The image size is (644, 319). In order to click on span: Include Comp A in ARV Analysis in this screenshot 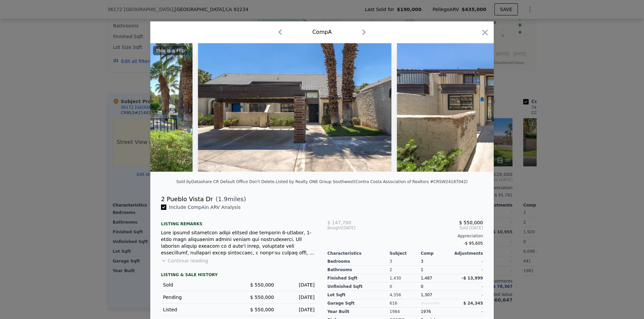, I will do `click(205, 207)`.